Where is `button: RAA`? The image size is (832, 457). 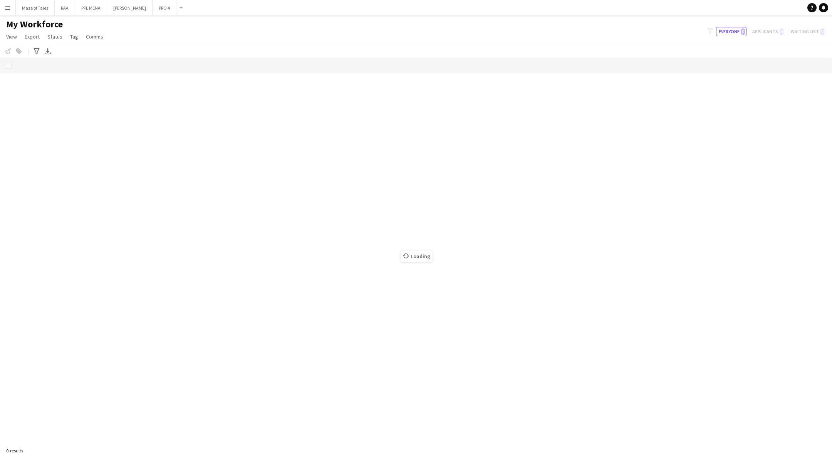
button: RAA is located at coordinates (65, 8).